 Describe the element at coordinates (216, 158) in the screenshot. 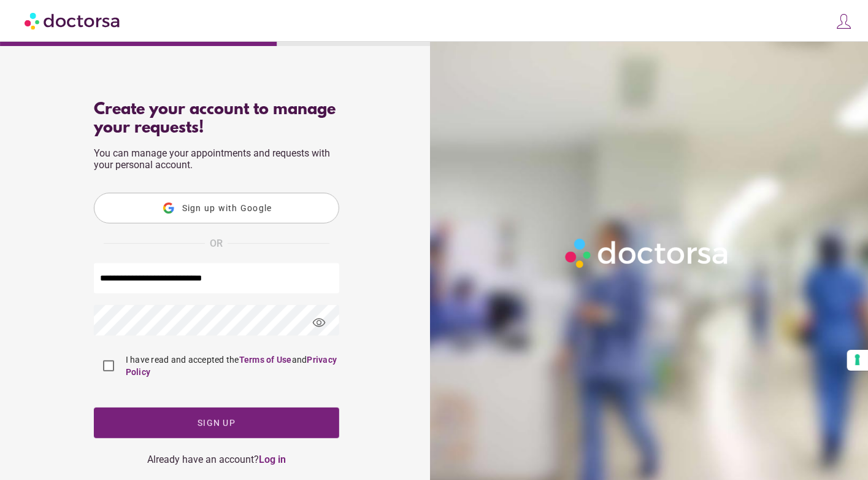

I see `p: You can manage your appointments and requests with your personal account.` at that location.